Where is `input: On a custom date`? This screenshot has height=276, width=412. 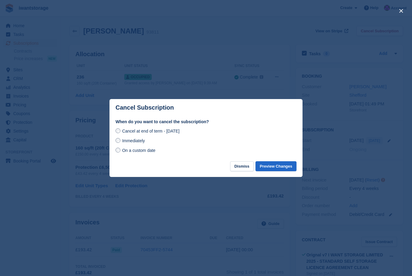
input: On a custom date is located at coordinates (118, 150).